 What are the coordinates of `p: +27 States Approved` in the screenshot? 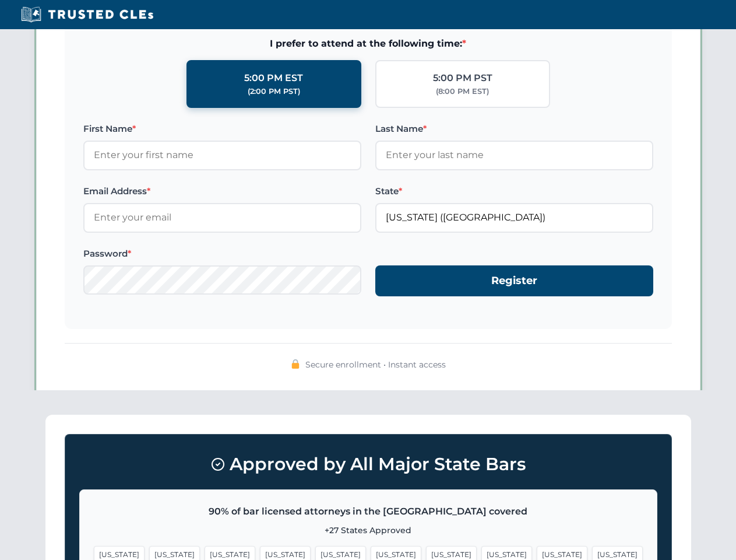 It's located at (368, 530).